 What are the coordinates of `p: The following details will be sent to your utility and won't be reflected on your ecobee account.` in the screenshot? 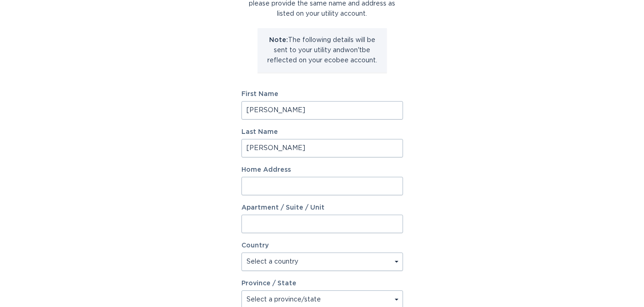 It's located at (323, 50).